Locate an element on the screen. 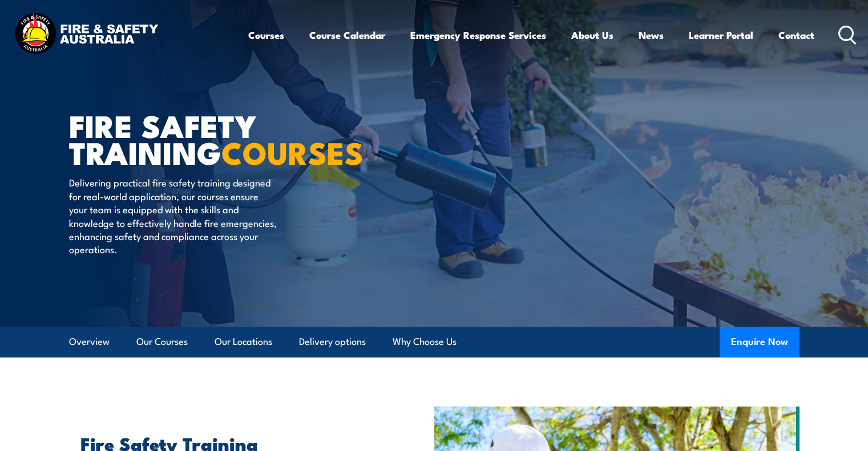 The image size is (868, 451). a: Why Choose Us is located at coordinates (425, 341).